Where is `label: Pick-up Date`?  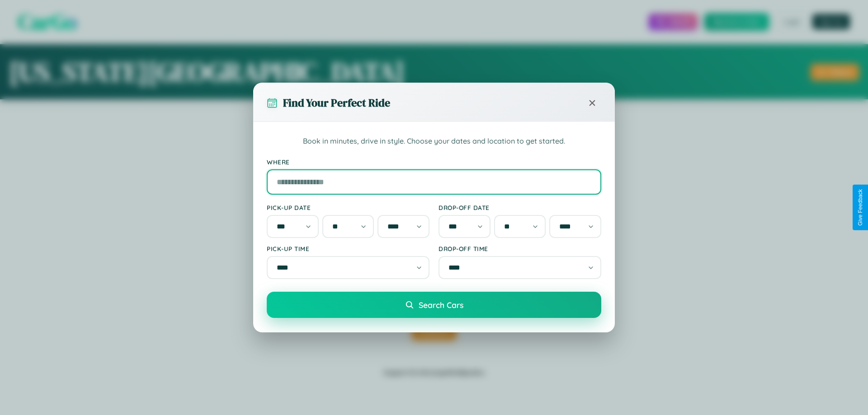 label: Pick-up Date is located at coordinates (348, 207).